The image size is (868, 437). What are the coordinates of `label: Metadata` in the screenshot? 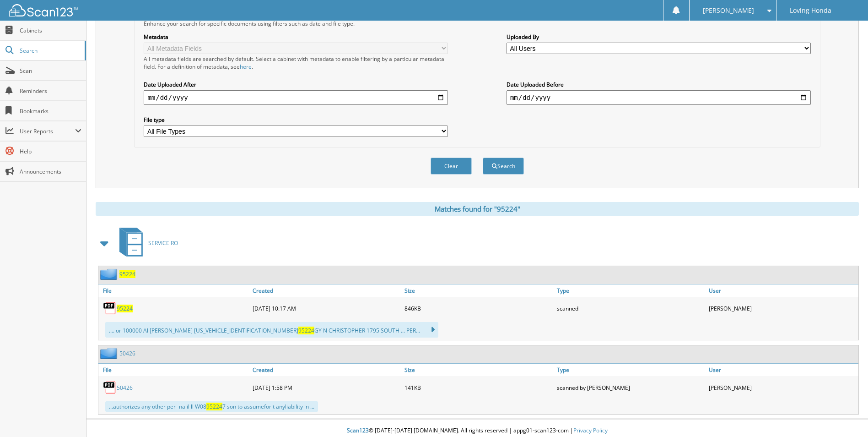 It's located at (296, 37).